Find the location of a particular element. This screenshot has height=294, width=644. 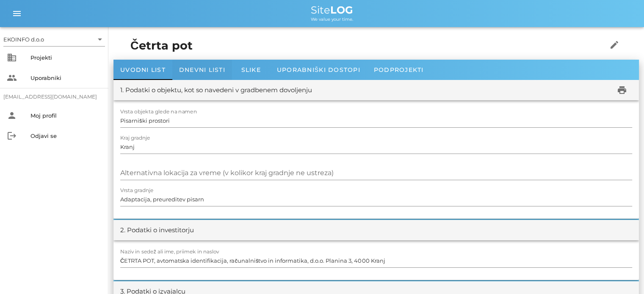

label: Kraj gradnje is located at coordinates (135, 138).